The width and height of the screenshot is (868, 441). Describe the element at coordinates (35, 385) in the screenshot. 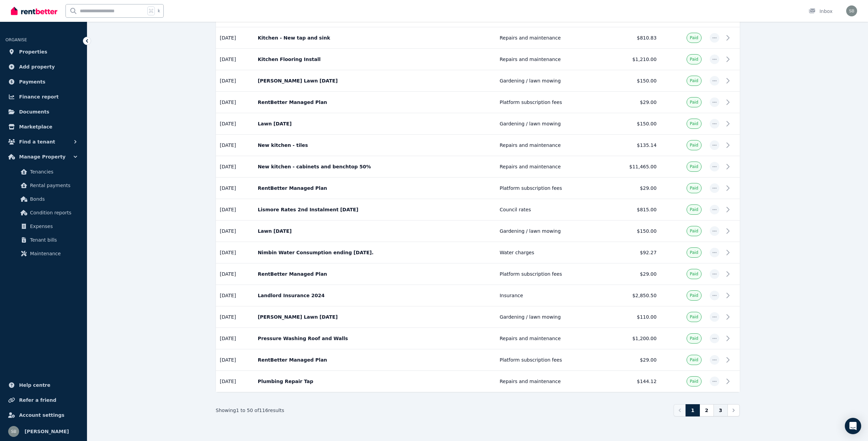

I see `span: Help centre` at that location.